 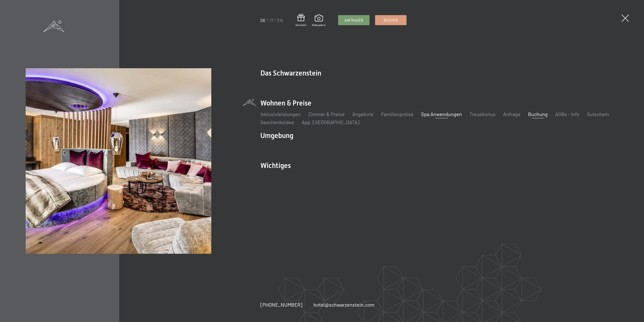 I want to click on a: IT, so click(x=271, y=20).